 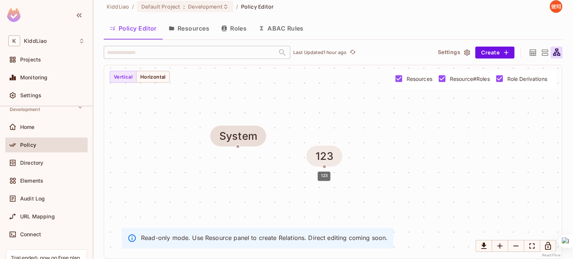 I want to click on button: Resources, so click(x=189, y=28).